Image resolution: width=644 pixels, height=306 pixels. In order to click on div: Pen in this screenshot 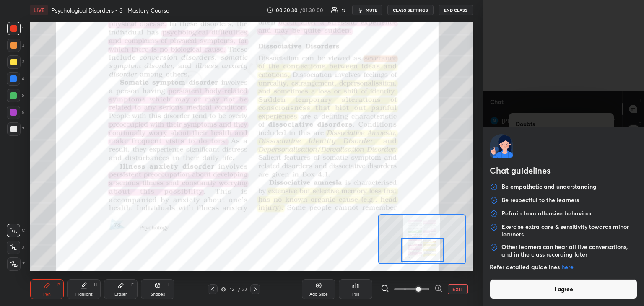, I will do `click(47, 294)`.